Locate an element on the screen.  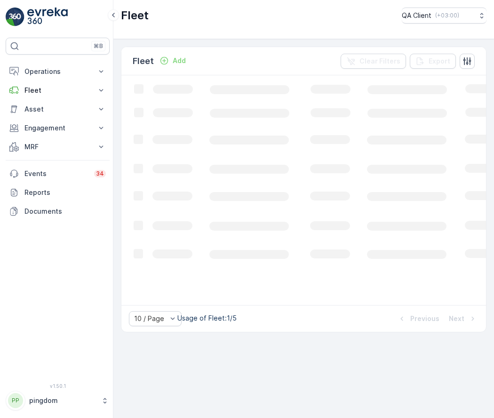
img: logo is located at coordinates (15, 17).